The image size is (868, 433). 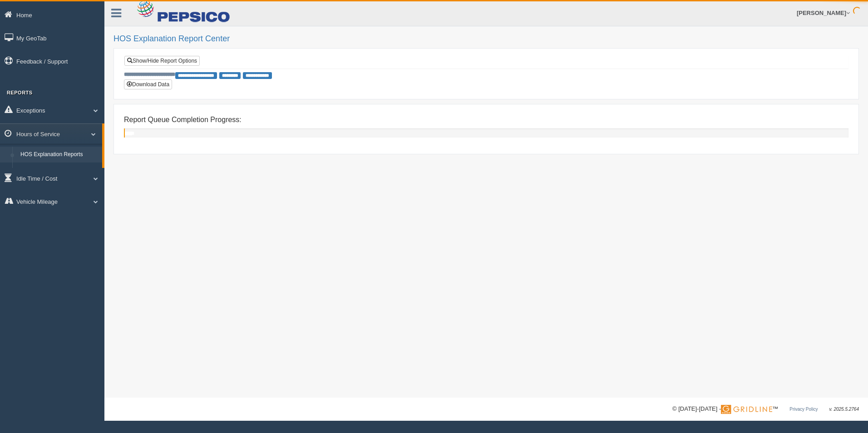 I want to click on a: HOS Violation Audit Reports, so click(x=59, y=171).